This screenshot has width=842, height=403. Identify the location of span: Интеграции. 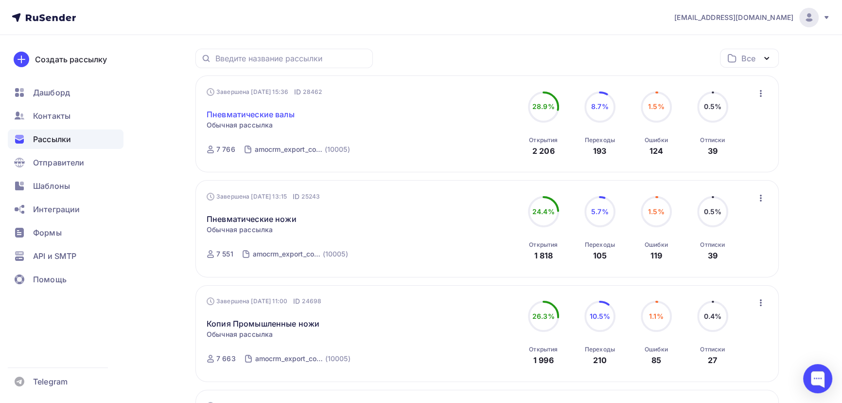
(56, 209).